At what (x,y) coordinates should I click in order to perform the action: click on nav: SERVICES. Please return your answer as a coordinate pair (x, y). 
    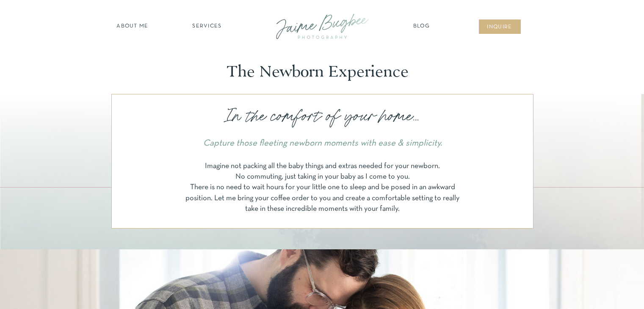
    Looking at the image, I should click on (207, 27).